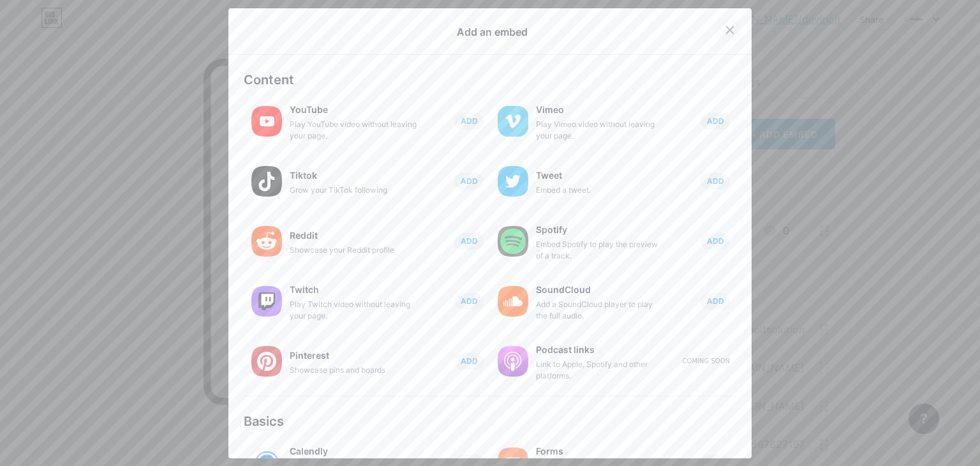  What do you see at coordinates (354, 290) in the screenshot?
I see `div: Twitch` at bounding box center [354, 290].